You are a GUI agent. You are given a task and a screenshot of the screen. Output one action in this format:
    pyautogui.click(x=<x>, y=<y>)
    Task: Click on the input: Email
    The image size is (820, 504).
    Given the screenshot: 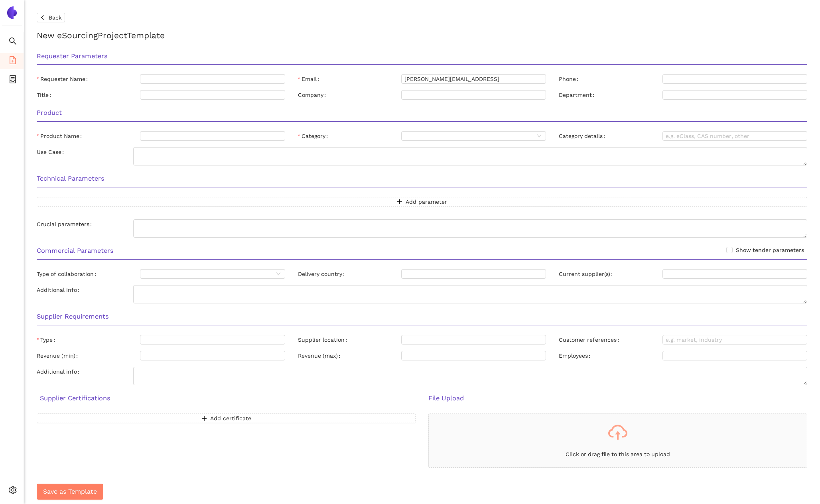 What is the action you would take?
    pyautogui.click(x=473, y=79)
    